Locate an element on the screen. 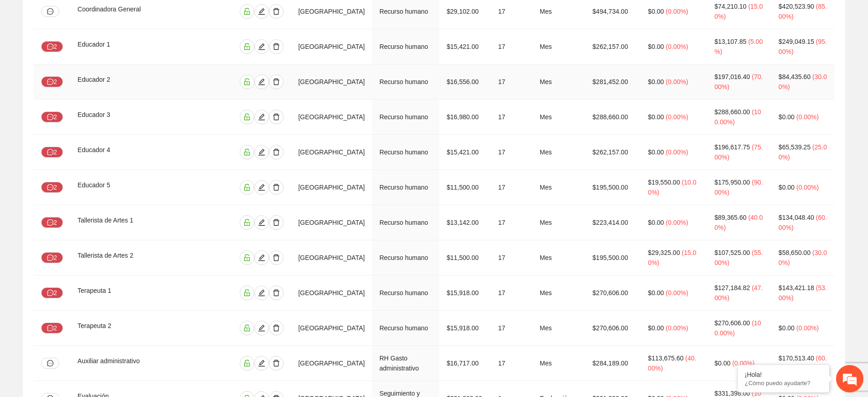  span: $143,421.18 is located at coordinates (797, 288).